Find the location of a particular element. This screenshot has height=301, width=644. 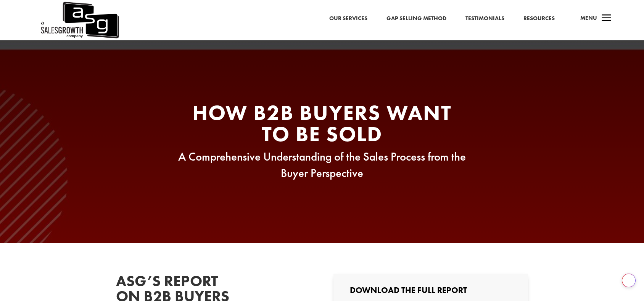

h3: Download the Full Report is located at coordinates (430, 293).